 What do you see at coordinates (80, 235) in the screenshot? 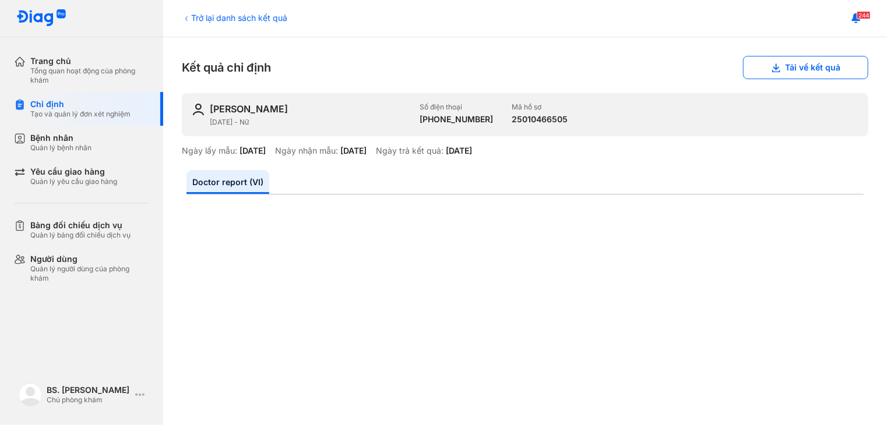
I see `div: Quản lý bảng đối chiếu dịch vụ` at bounding box center [80, 235].